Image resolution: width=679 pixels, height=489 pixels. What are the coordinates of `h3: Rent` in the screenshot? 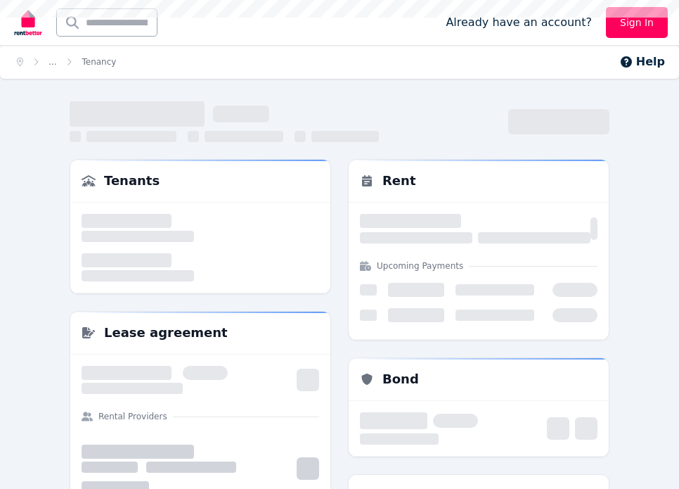 It's located at (399, 181).